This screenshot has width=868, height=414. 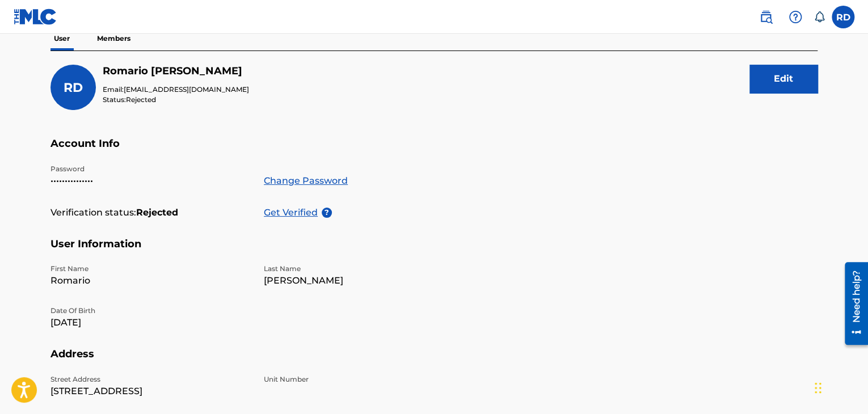 I want to click on strong: Rejected, so click(x=157, y=213).